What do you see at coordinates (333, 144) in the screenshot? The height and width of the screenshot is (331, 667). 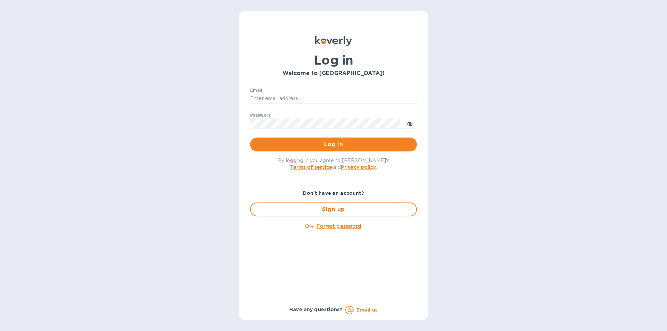 I see `span: Log in` at bounding box center [333, 144].